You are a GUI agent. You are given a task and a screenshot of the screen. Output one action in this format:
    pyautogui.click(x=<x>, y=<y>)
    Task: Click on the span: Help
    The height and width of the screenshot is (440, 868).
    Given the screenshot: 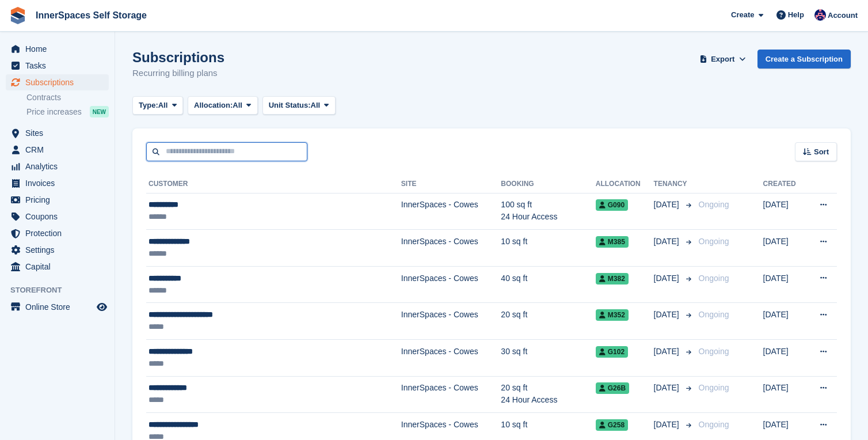 What is the action you would take?
    pyautogui.click(x=796, y=15)
    